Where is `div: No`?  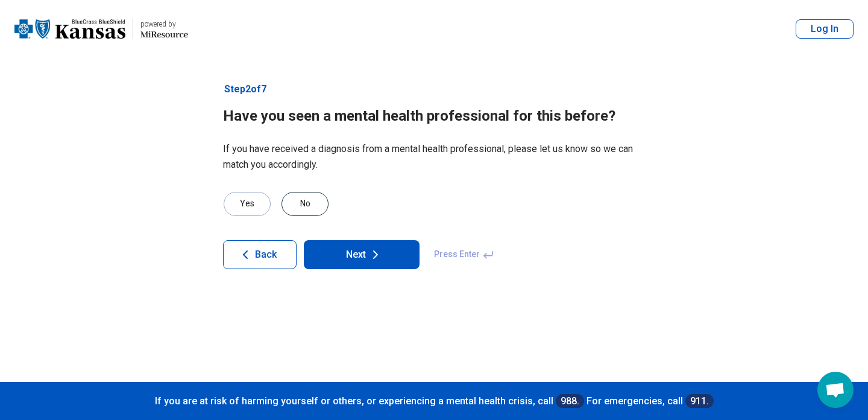
div: No is located at coordinates (305, 204).